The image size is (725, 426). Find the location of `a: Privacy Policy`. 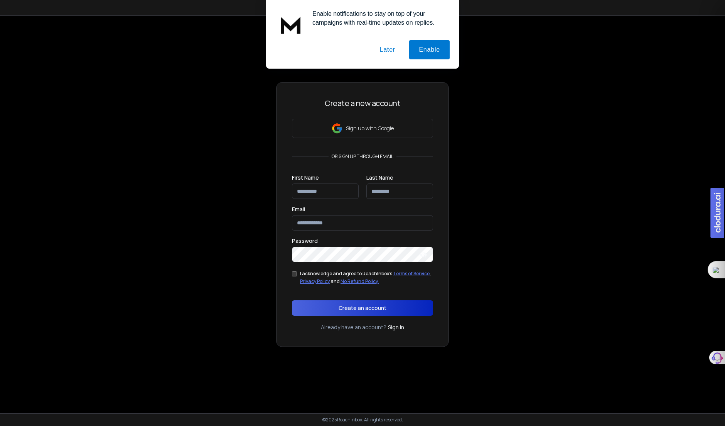

a: Privacy Policy is located at coordinates (315, 281).